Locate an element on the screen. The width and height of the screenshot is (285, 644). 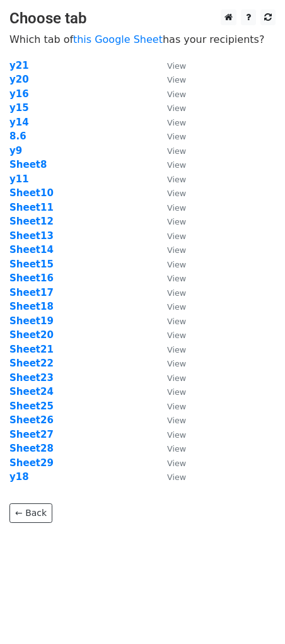
a: Sheet15 is located at coordinates (31, 264).